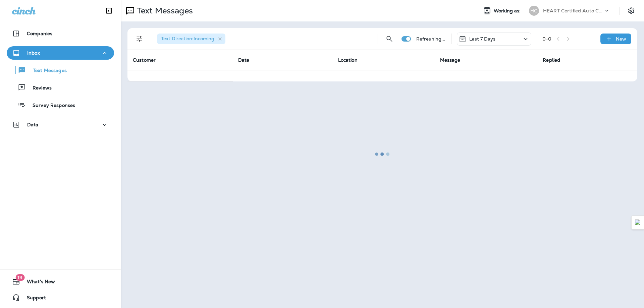 The image size is (644, 308). I want to click on button: Survey Responses, so click(61, 105).